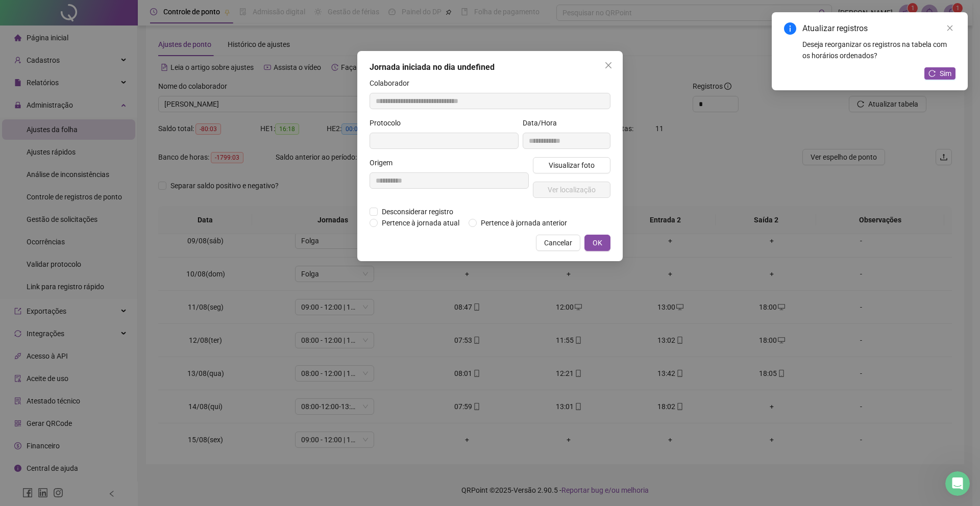 The width and height of the screenshot is (980, 506). I want to click on span: Cancelar, so click(557, 243).